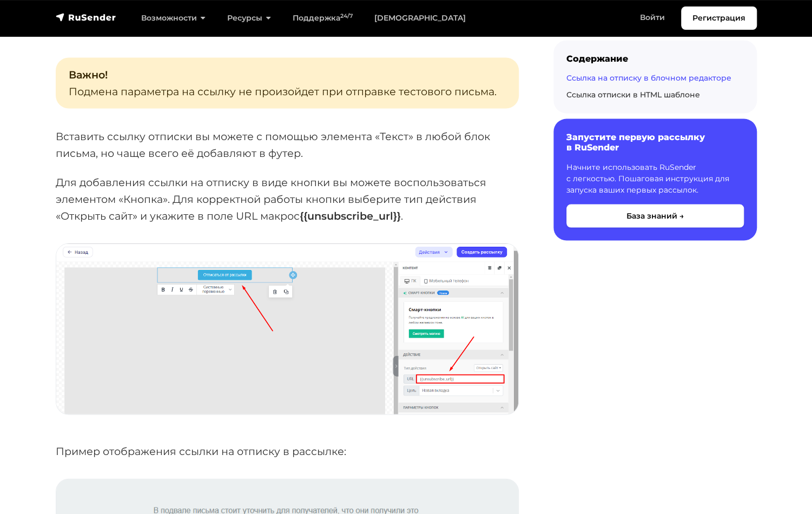 The image size is (812, 514). What do you see at coordinates (248, 17) in the screenshot?
I see `a: Ресурсы` at bounding box center [248, 17].